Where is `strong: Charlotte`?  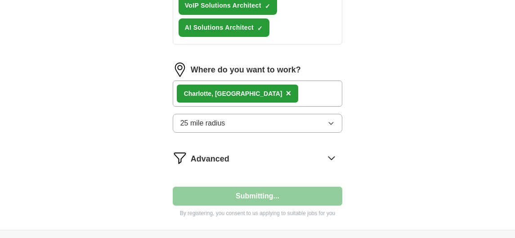 strong: Charlotte is located at coordinates (197, 93).